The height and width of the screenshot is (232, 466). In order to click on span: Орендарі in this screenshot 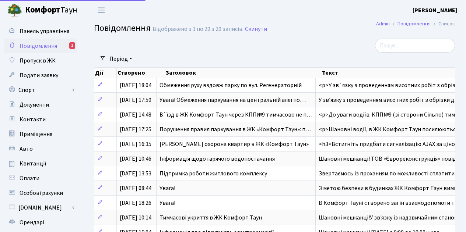, I will do `click(32, 223)`.